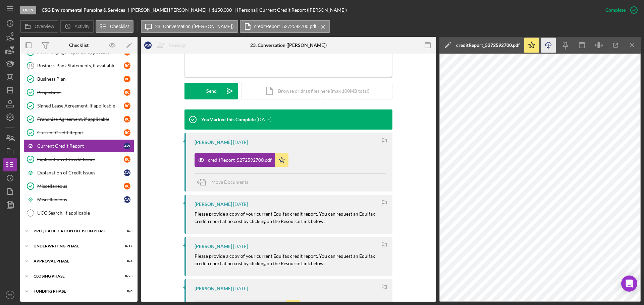 The image size is (644, 305). Describe the element at coordinates (78, 119) in the screenshot. I see `a: Franchise Agreement, if applicableRC` at that location.